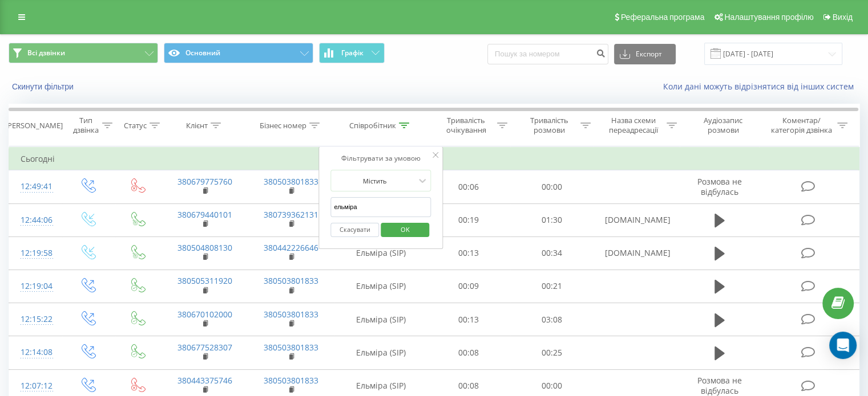  I want to click on a: 380679440101, so click(205, 215).